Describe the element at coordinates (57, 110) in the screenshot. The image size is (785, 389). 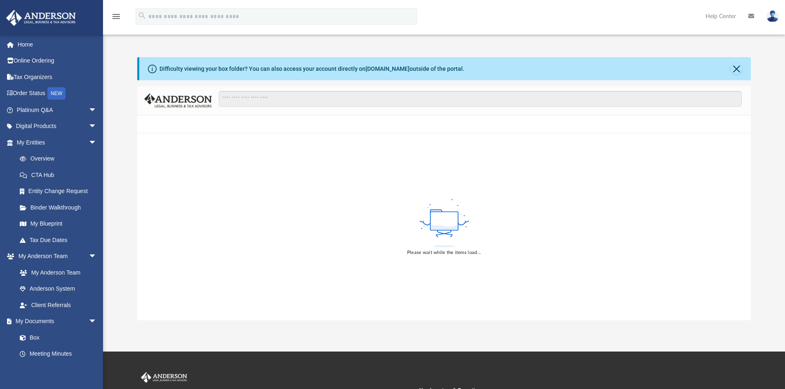
I see `a: Platinum Q&Aarrow_drop_down` at that location.